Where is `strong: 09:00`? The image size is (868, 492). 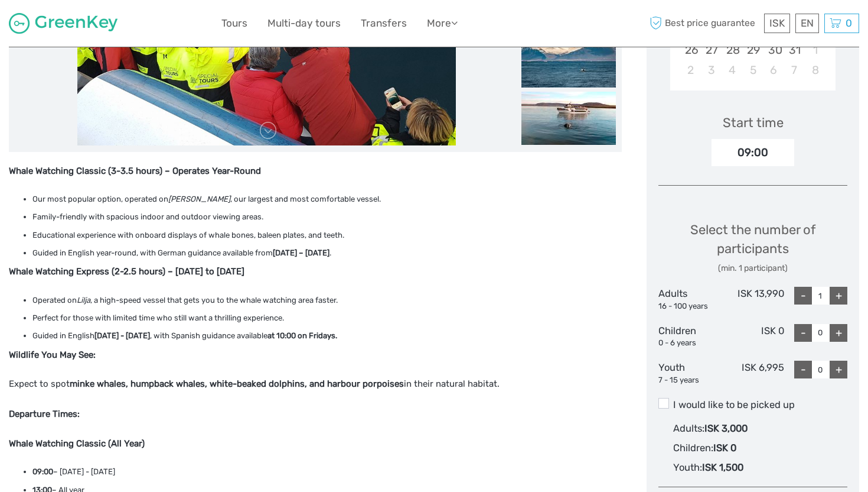 strong: 09:00 is located at coordinates (42, 471).